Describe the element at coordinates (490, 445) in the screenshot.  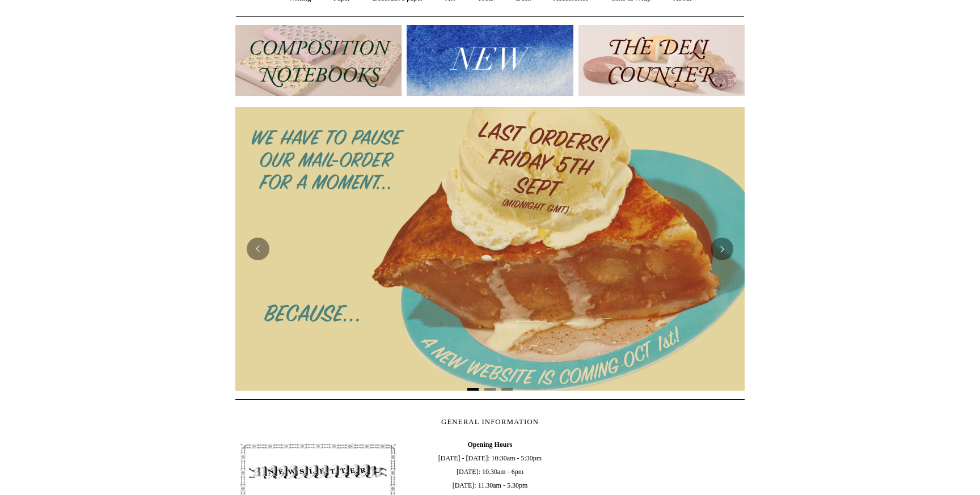
I see `b: Opening Hours` at that location.